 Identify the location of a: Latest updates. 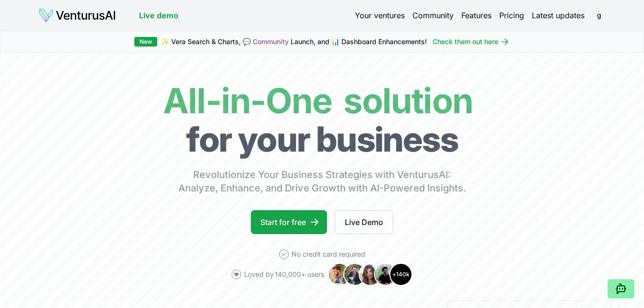
(559, 15).